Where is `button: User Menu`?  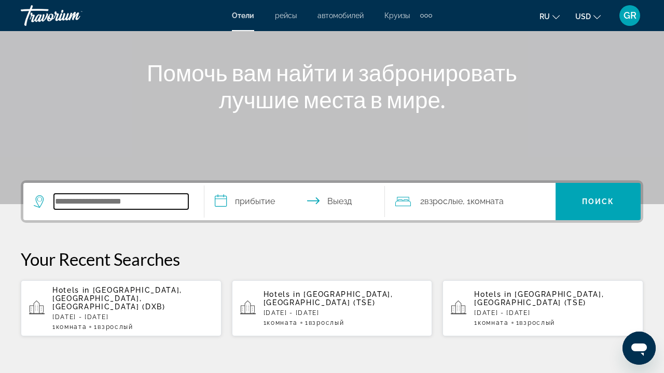 button: User Menu is located at coordinates (630, 16).